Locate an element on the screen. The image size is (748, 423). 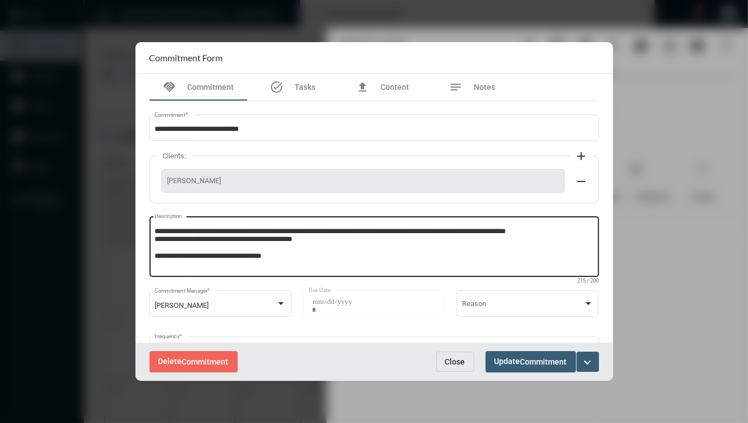
span: Delete is located at coordinates (193, 362).